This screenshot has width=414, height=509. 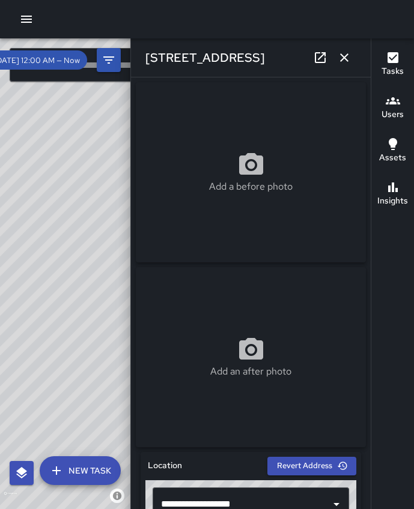 What do you see at coordinates (80, 471) in the screenshot?
I see `button: New Task` at bounding box center [80, 471].